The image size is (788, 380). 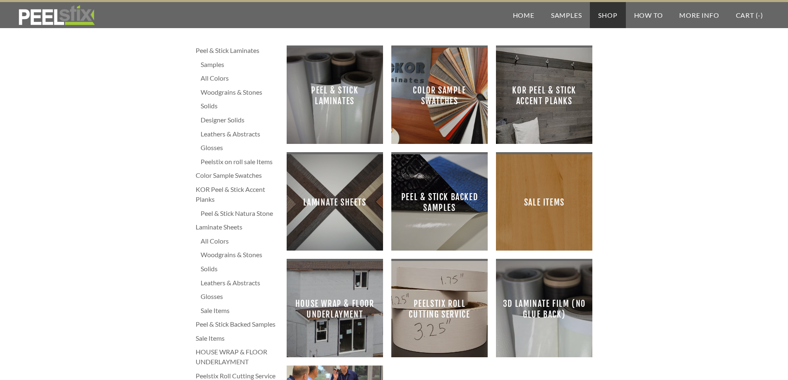 What do you see at coordinates (544, 202) in the screenshot?
I see `span: Sale Items` at bounding box center [544, 202].